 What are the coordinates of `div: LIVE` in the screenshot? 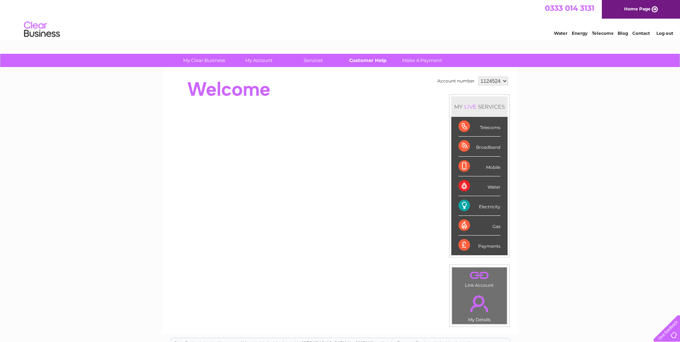 It's located at (470, 106).